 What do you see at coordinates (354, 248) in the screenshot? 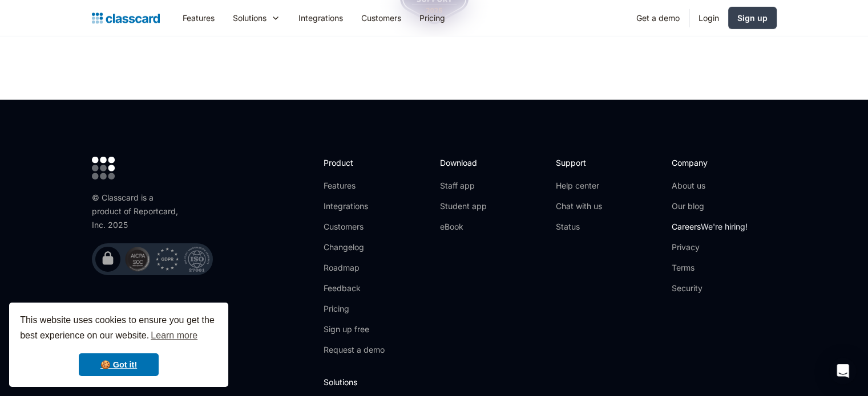
I see `a: Changelog` at bounding box center [354, 248].